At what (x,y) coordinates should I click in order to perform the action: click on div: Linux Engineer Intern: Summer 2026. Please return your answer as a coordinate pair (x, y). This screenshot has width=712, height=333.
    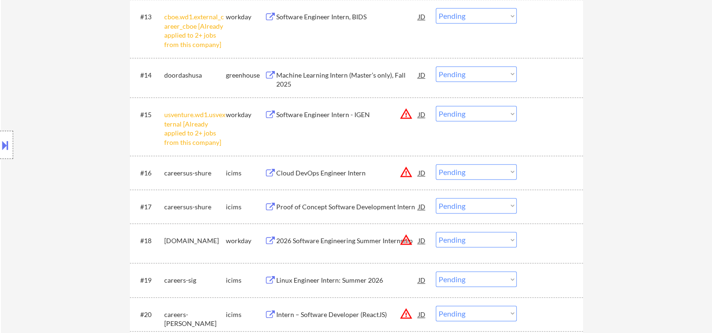
    Looking at the image, I should click on (347, 281).